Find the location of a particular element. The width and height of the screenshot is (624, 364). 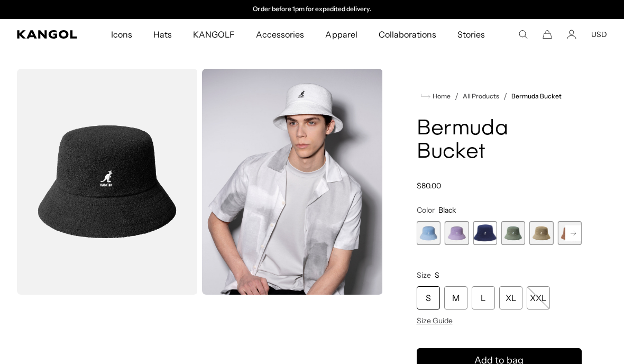

span: Color is located at coordinates (426, 210).